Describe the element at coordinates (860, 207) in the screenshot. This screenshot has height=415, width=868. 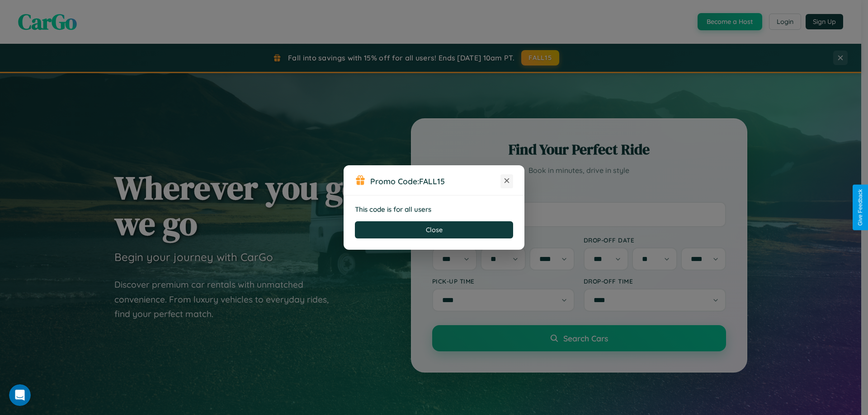
I see `div: Give Feedback` at that location.